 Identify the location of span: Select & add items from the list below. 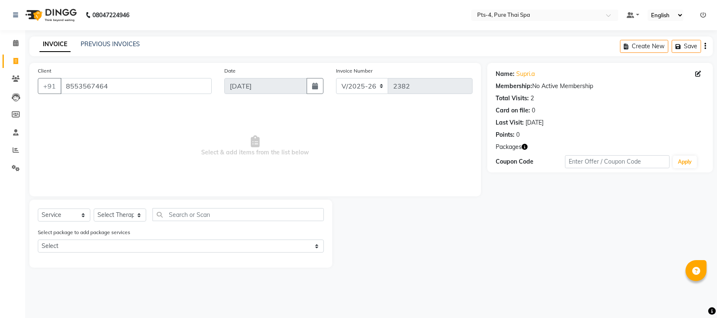
(255, 146).